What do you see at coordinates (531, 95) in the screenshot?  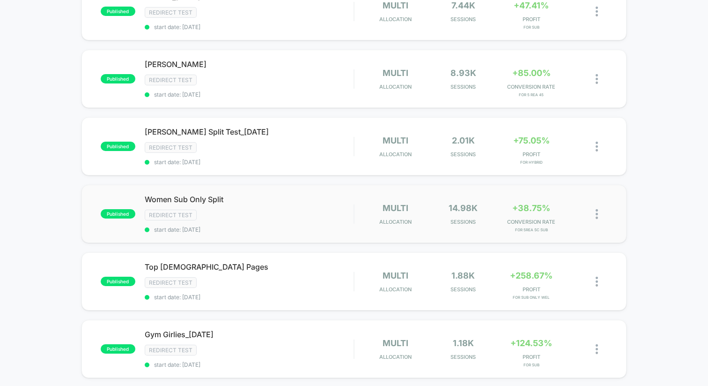 I see `span: for 5 Rea 45` at bounding box center [531, 95].